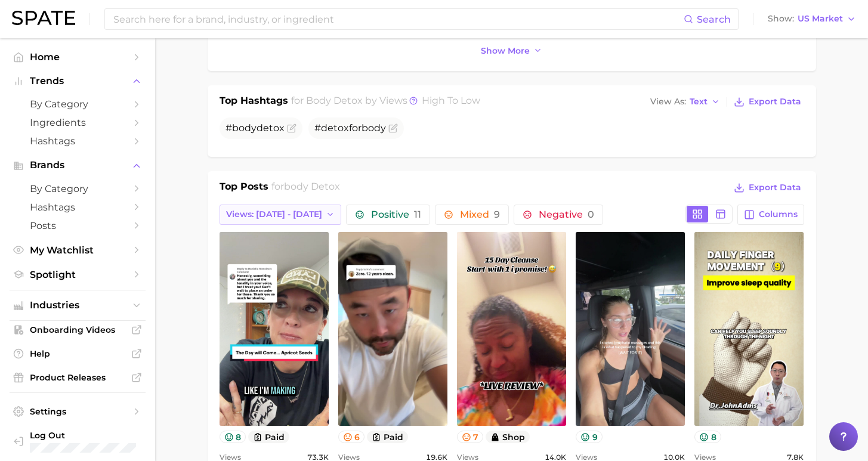 The image size is (868, 461). What do you see at coordinates (77, 305) in the screenshot?
I see `button: Industries` at bounding box center [77, 305].